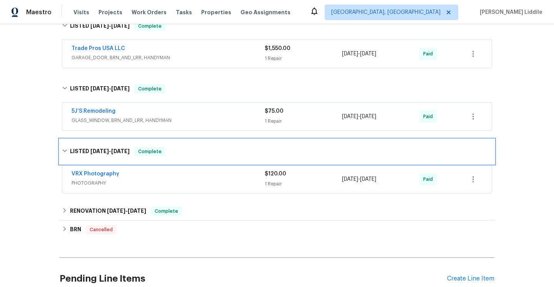  What do you see at coordinates (184, 12) in the screenshot?
I see `span: Tasks` at bounding box center [184, 12].